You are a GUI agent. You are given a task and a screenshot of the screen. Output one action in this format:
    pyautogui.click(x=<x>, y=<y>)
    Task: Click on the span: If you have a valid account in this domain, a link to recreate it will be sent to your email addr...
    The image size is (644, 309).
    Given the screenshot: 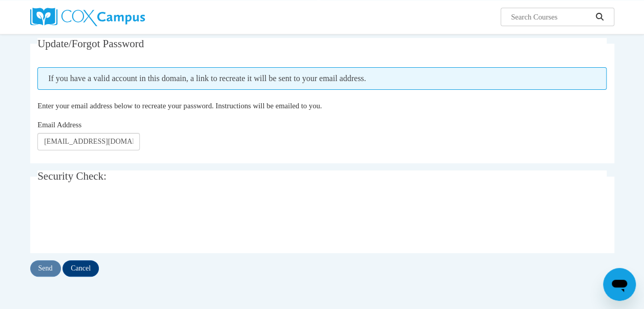 What is the action you would take?
    pyautogui.click(x=322, y=79)
    